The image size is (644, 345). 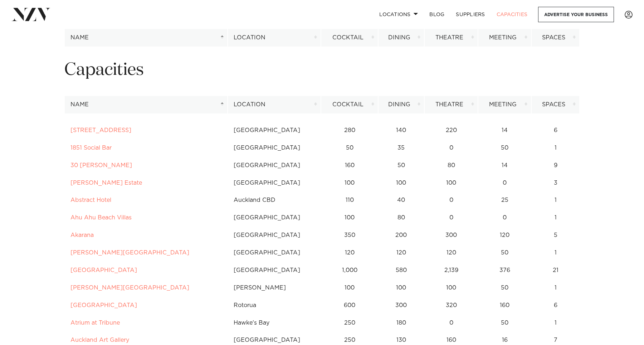 What do you see at coordinates (91, 200) in the screenshot?
I see `a: Abstract Hotel` at bounding box center [91, 200].